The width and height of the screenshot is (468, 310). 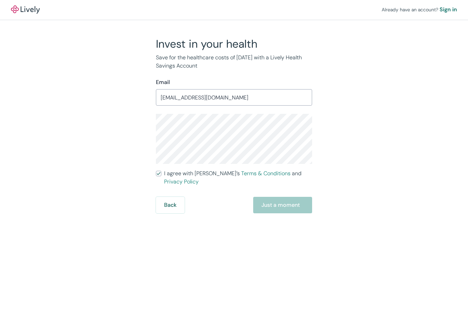 I want to click on div: Sign in, so click(x=448, y=10).